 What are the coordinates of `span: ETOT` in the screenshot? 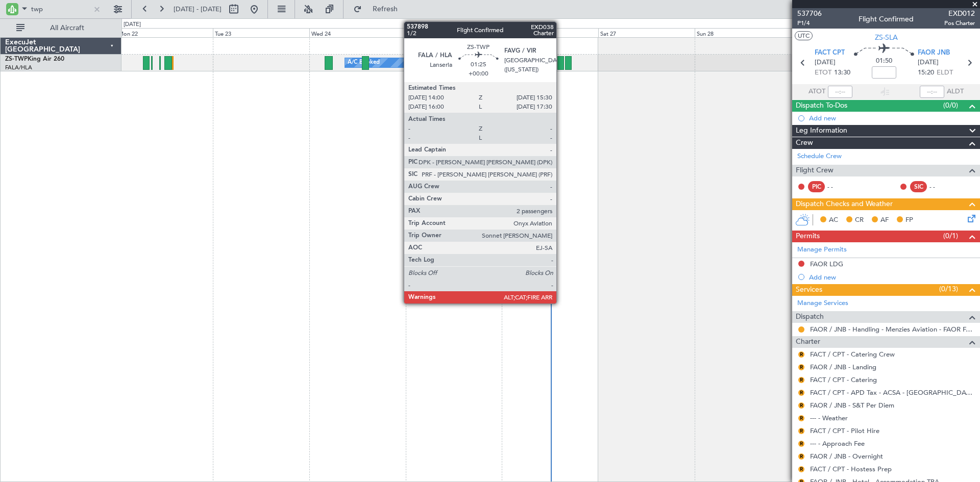 It's located at (822, 73).